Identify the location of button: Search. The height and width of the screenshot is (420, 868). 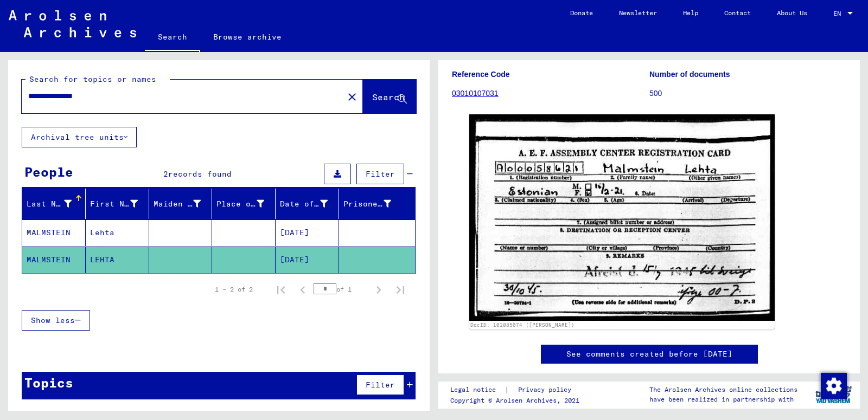
(389, 96).